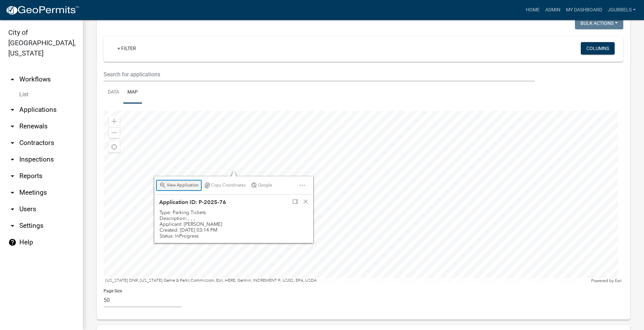 The image size is (644, 330). Describe the element at coordinates (261, 185) in the screenshot. I see `div: Google` at that location.